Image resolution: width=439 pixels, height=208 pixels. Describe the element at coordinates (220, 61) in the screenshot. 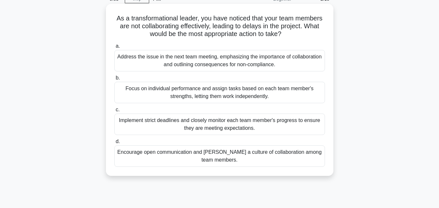

I see `div: Address the issue in the next team meeting, emphasizing the importance of collaboration and outli...` at that location.